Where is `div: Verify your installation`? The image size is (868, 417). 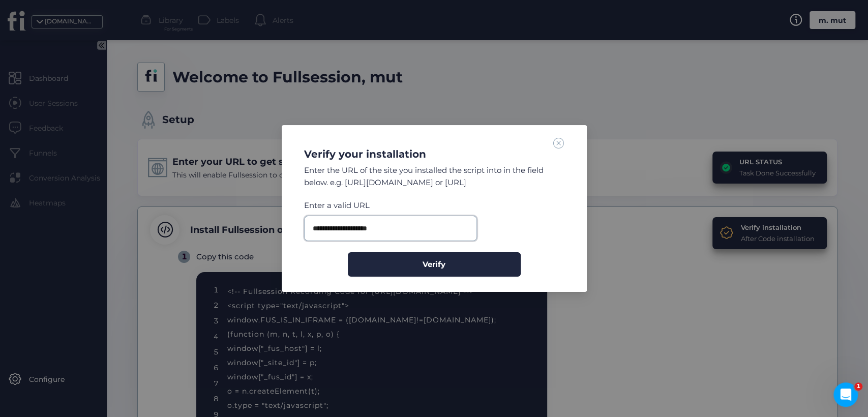 div: Verify your installation is located at coordinates (434, 154).